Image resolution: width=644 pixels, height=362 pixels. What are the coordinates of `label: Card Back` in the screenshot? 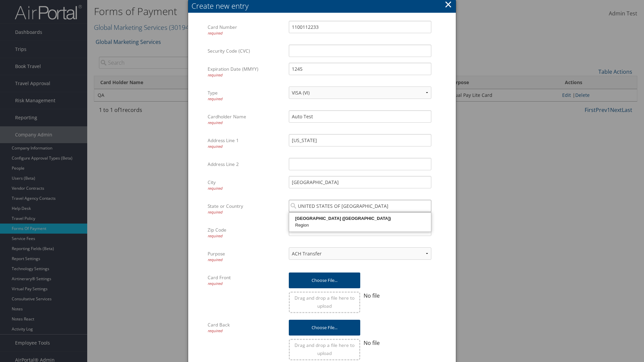 It's located at (246, 327).